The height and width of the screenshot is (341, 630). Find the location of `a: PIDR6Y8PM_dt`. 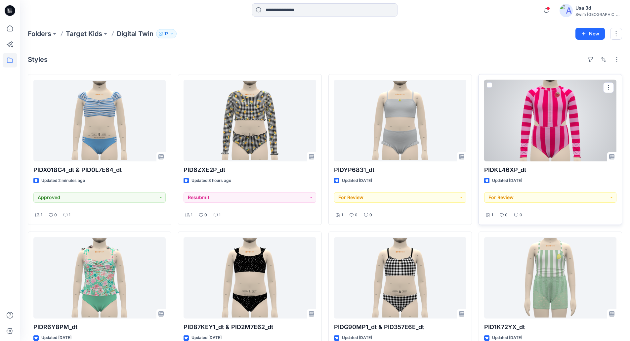

a: PIDR6Y8PM_dt is located at coordinates (99, 278).